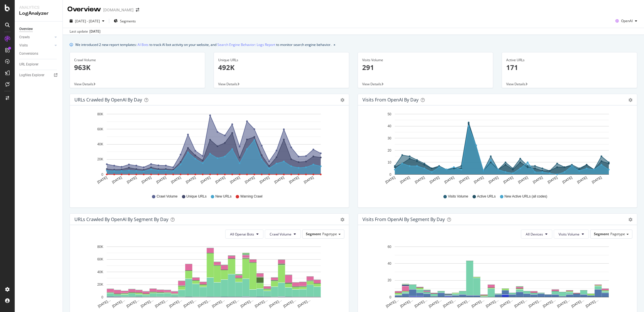 The height and width of the screenshot is (312, 644). What do you see at coordinates (389, 114) in the screenshot?
I see `text: 50` at bounding box center [389, 114].